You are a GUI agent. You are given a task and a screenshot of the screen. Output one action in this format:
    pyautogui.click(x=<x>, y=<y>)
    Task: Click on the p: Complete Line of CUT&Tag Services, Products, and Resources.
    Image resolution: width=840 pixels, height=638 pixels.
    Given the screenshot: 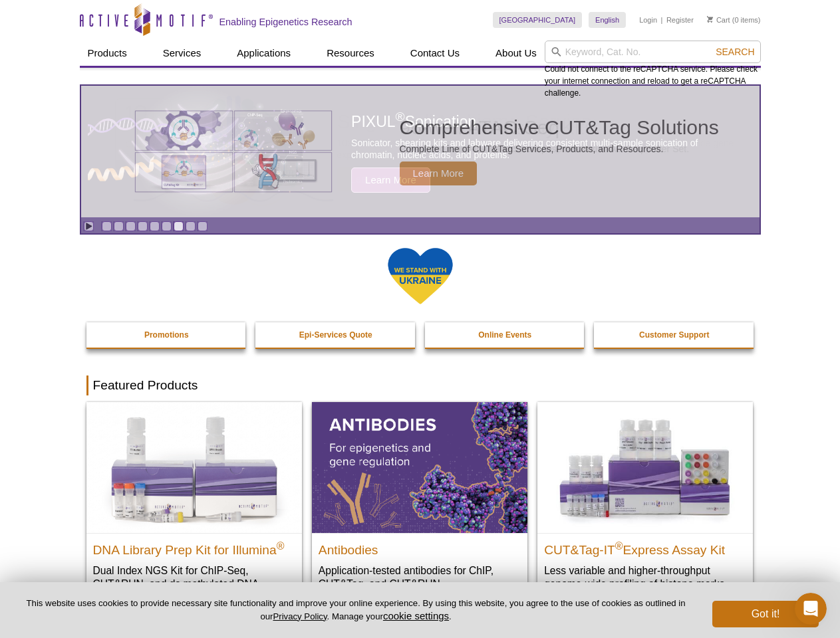 What is the action you would take?
    pyautogui.click(x=560, y=149)
    